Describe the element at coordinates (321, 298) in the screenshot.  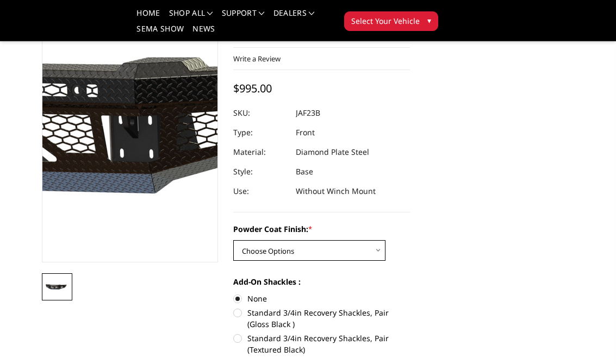
I see `label: None` at that location.